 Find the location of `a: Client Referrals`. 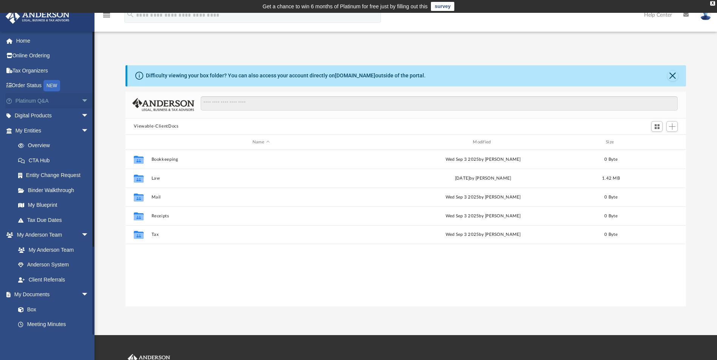

a: Client Referrals is located at coordinates (53, 280).